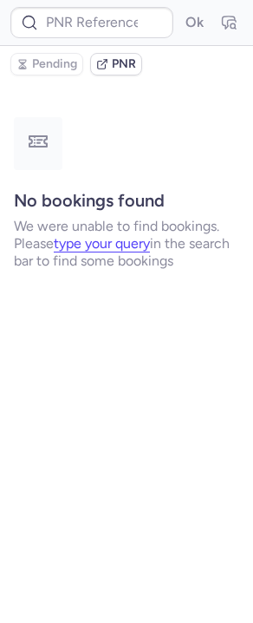  What do you see at coordinates (55, 64) in the screenshot?
I see `span: Pending` at bounding box center [55, 64].